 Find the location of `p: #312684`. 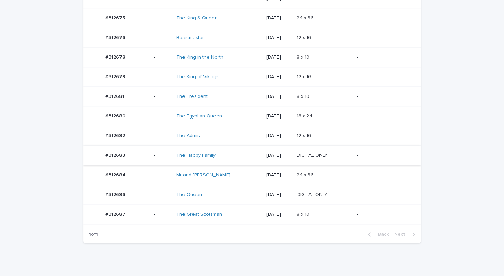

p: #312684 is located at coordinates (116, 174).